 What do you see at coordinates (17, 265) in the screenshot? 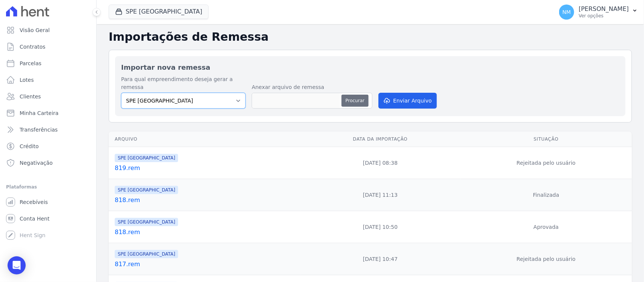
I see `div: Open Intercom Messenger` at bounding box center [17, 265].